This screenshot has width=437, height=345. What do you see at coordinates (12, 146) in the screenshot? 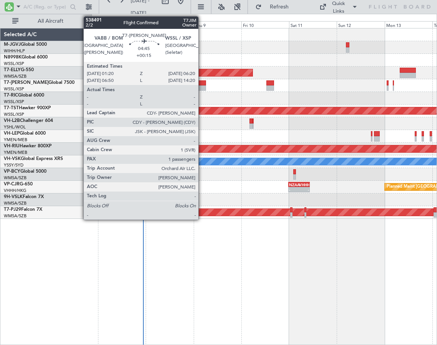
I see `span: VH-RIU` at bounding box center [12, 146].